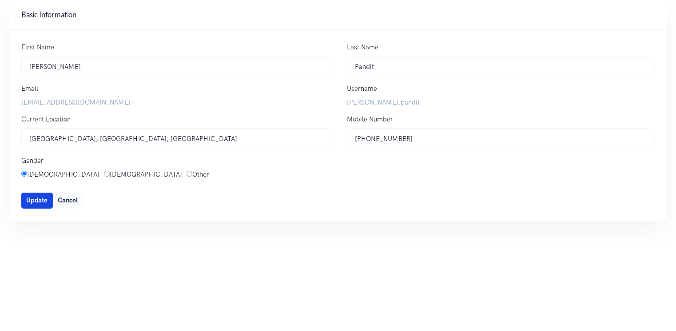 This screenshot has height=331, width=676. I want to click on label: Mobile Number, so click(370, 120).